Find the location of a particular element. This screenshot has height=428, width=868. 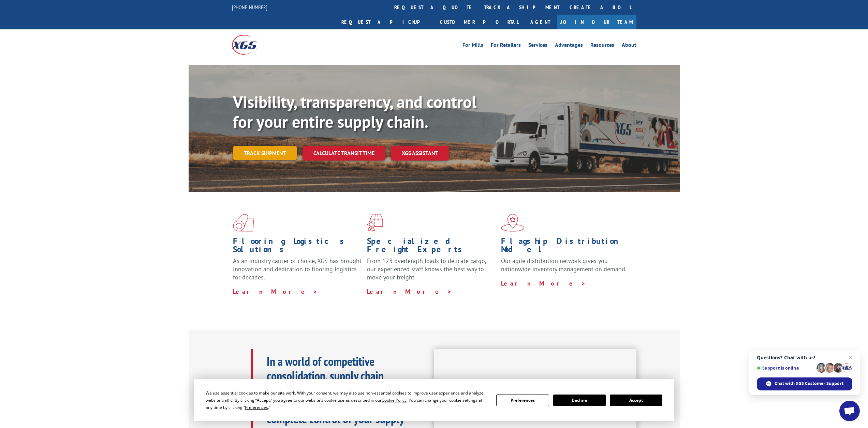

span: Chat with XGS Customer Support is located at coordinates (808, 384).